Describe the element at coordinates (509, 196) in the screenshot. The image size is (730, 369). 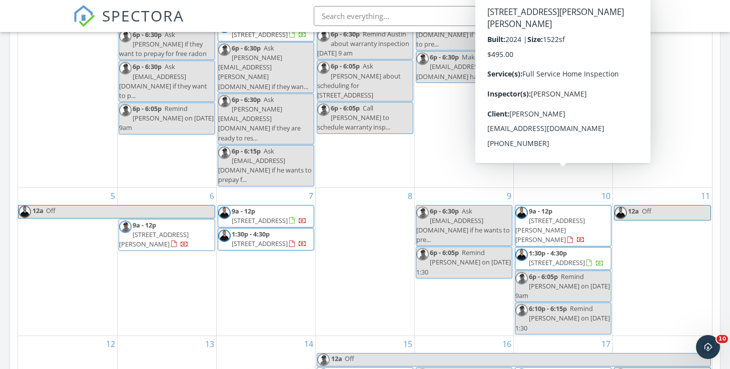
I see `a: Go to October 9, 2025` at that location.